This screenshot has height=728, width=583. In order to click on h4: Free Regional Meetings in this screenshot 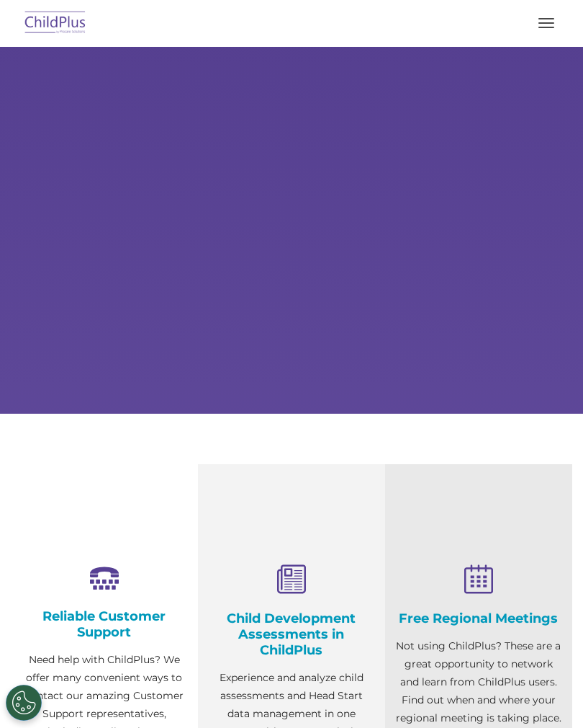, I will do `click(479, 618)`.